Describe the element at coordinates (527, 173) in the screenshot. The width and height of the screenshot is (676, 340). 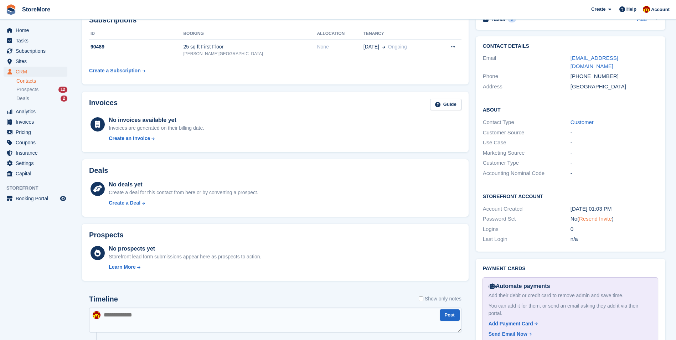
I see `div: Accounting Nominal Code` at that location.